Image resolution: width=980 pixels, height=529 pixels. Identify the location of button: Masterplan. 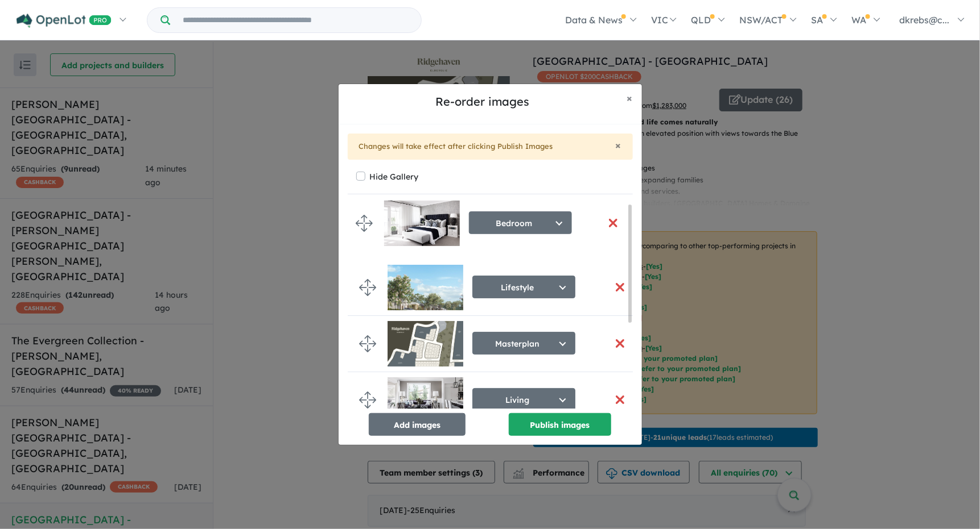
(524, 344).